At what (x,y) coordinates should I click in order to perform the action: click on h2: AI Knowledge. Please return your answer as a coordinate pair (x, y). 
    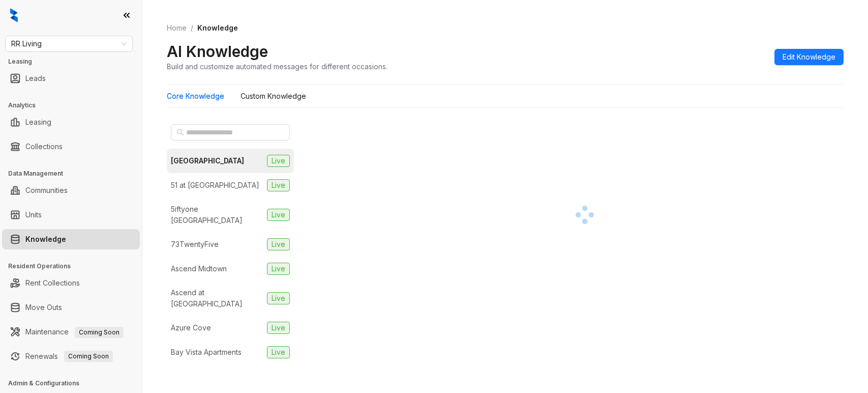
    Looking at the image, I should click on (217, 51).